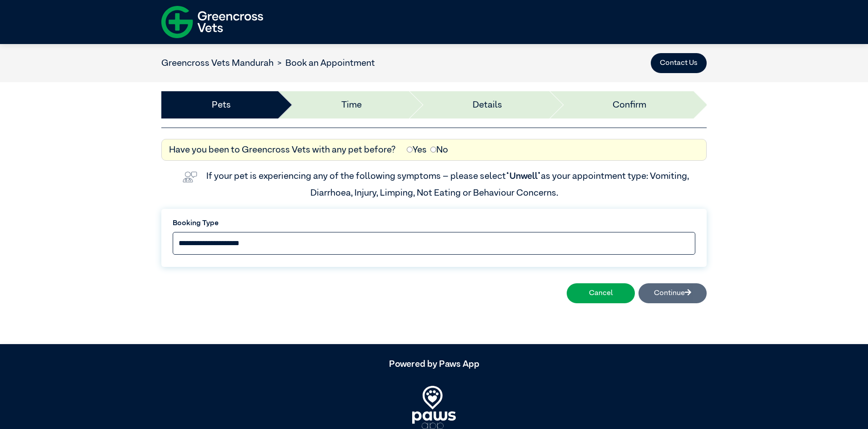 The image size is (868, 429). Describe the element at coordinates (678, 63) in the screenshot. I see `button: Contact Us` at that location.